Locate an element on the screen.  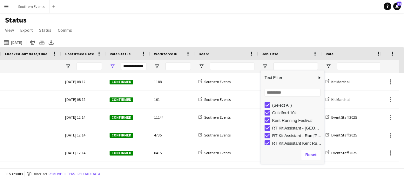
app-action-btn: Crew files as ZIP is located at coordinates (42, 42).